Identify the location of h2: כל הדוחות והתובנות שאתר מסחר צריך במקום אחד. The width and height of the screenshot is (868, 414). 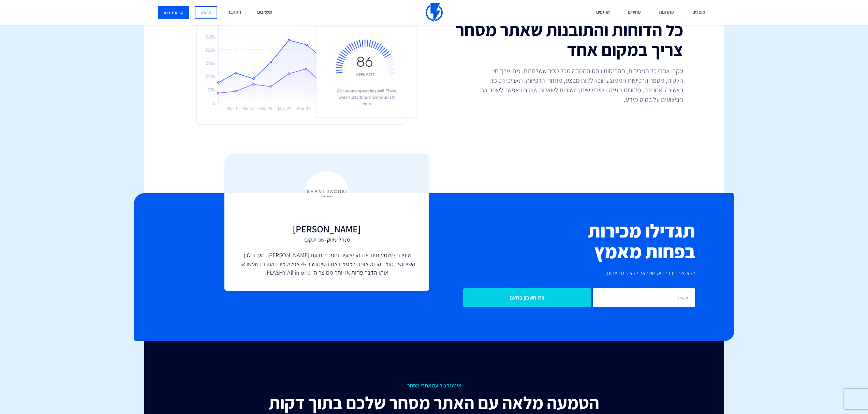
(561, 40).